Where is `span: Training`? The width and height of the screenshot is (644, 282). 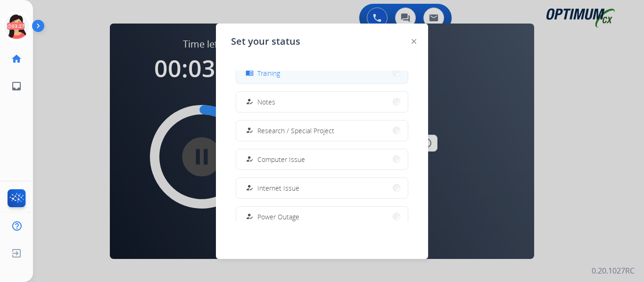 span: Training is located at coordinates (268, 73).